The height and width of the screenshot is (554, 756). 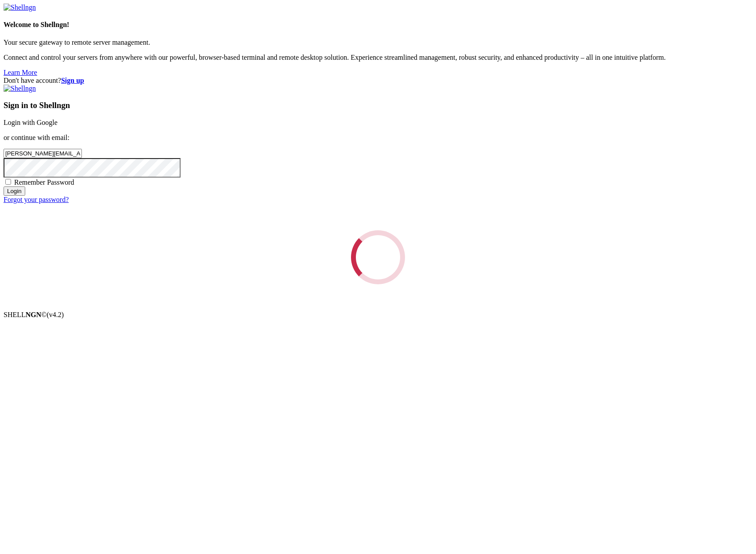 I want to click on p: Connect and control your servers from anywhere with our powerful, browser-based terminal and remo..., so click(x=378, y=58).